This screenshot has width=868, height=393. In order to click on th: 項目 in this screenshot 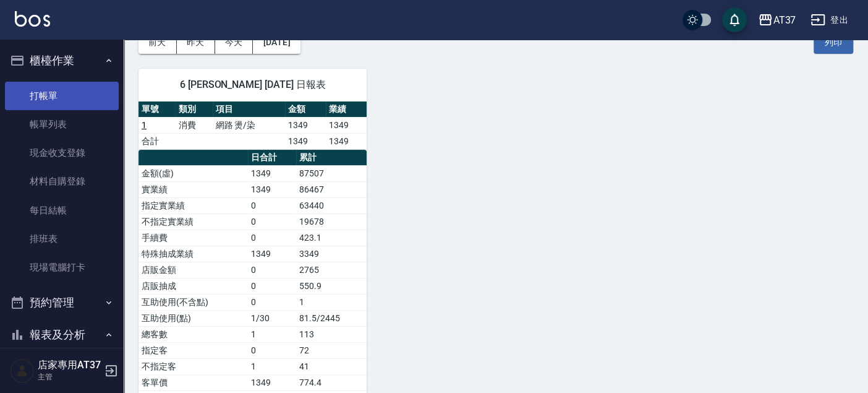, I will do `click(249, 109)`.